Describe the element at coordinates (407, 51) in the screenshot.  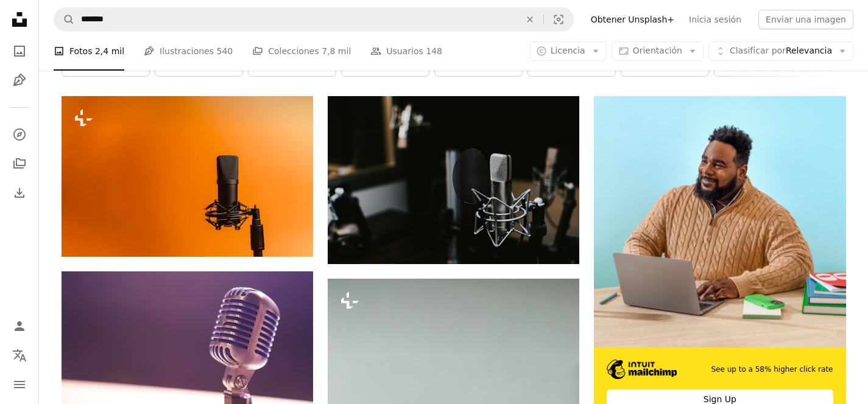
I see `a: Usuarios 148` at that location.